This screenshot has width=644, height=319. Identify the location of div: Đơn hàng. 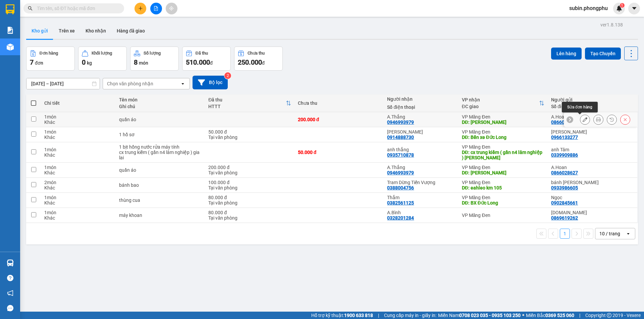
(48, 53).